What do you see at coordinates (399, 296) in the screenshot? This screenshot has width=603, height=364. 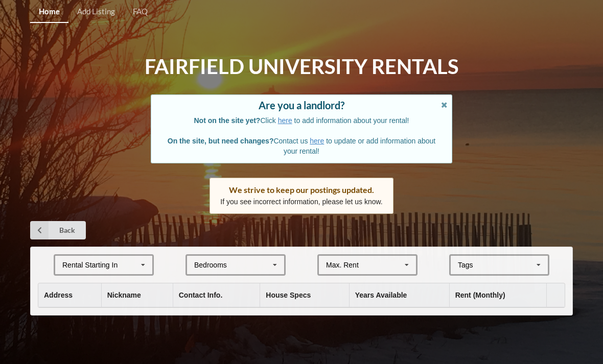 I see `th: Years Available` at bounding box center [399, 296].